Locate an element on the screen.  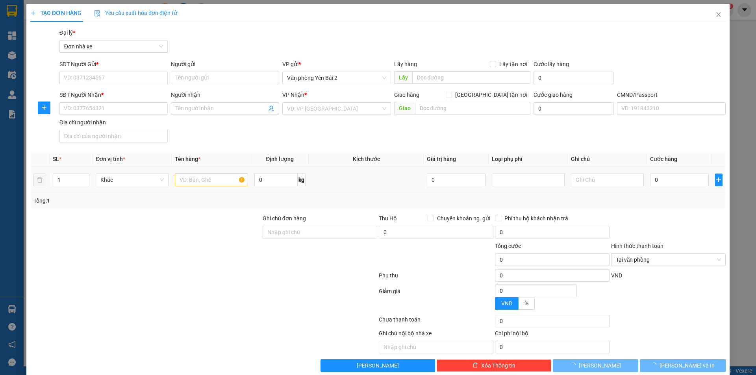
span: Yêu cầu xuất hóa đơn điện tử is located at coordinates (135, 13).